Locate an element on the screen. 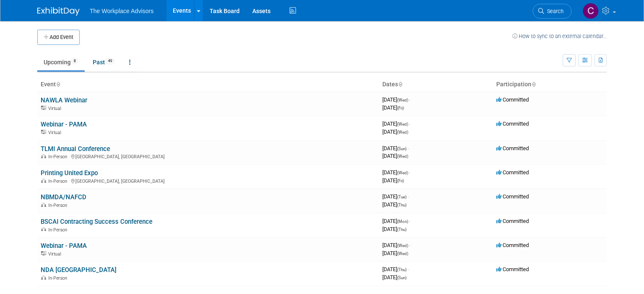  a: Search is located at coordinates (552, 11).